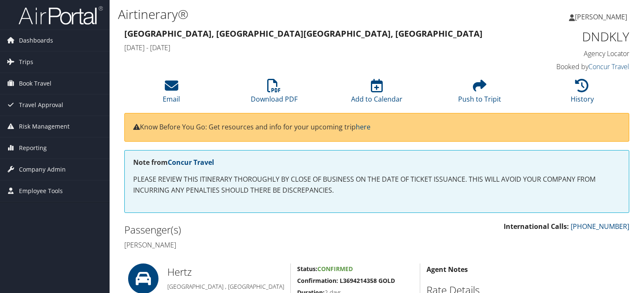 The image size is (644, 293). I want to click on img: airportal-logo.png, so click(60, 15).